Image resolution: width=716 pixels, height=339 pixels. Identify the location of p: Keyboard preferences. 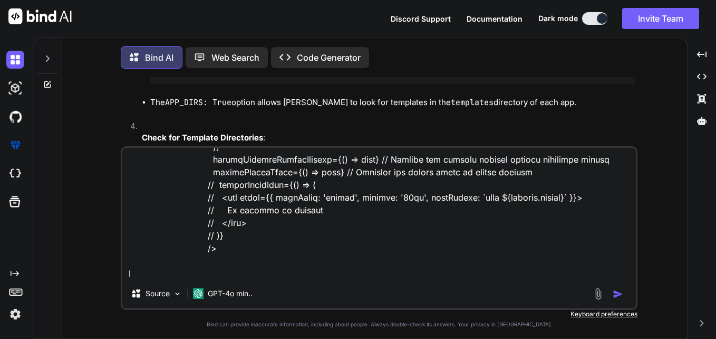
(379, 314).